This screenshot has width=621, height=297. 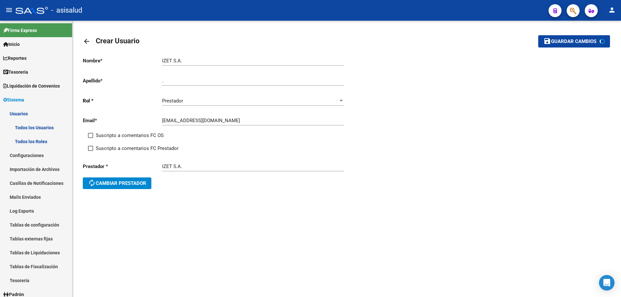 I want to click on p: Rol *, so click(x=122, y=101).